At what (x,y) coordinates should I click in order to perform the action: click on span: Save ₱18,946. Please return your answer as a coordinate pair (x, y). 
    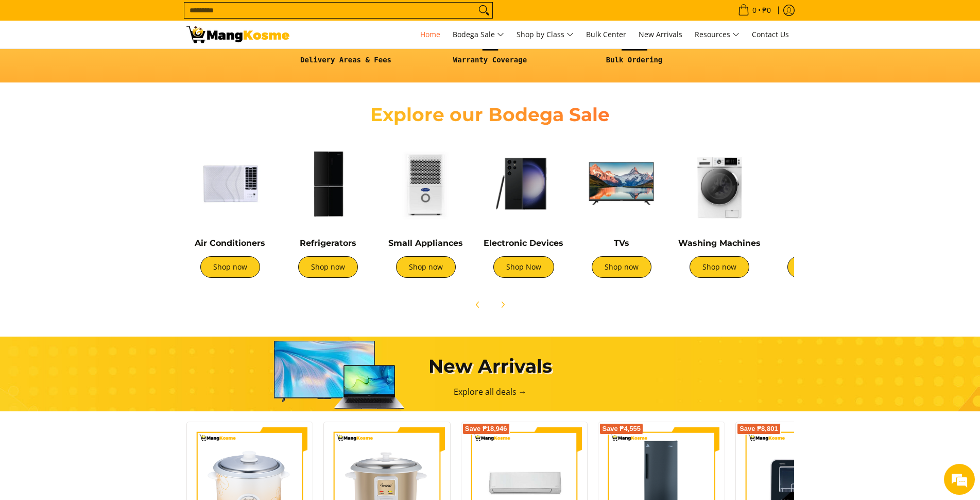
    Looking at the image, I should click on (486, 429).